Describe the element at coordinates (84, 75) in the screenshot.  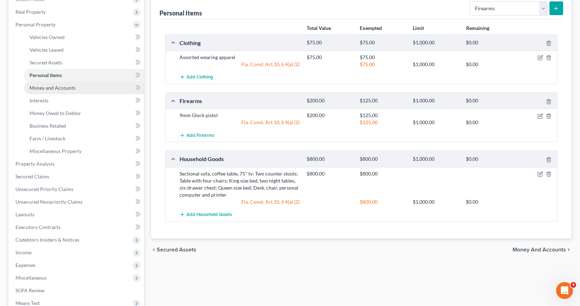
I see `a: Personal Items` at that location.